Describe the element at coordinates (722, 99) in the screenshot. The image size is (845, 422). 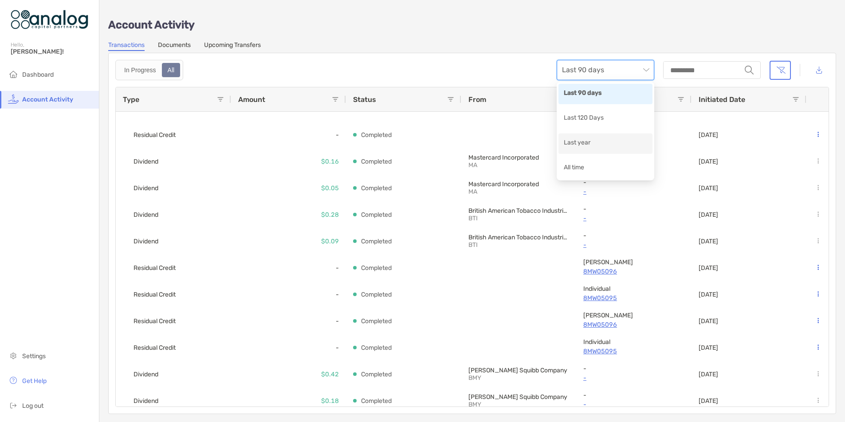
I see `span: Initiated Date` at that location.